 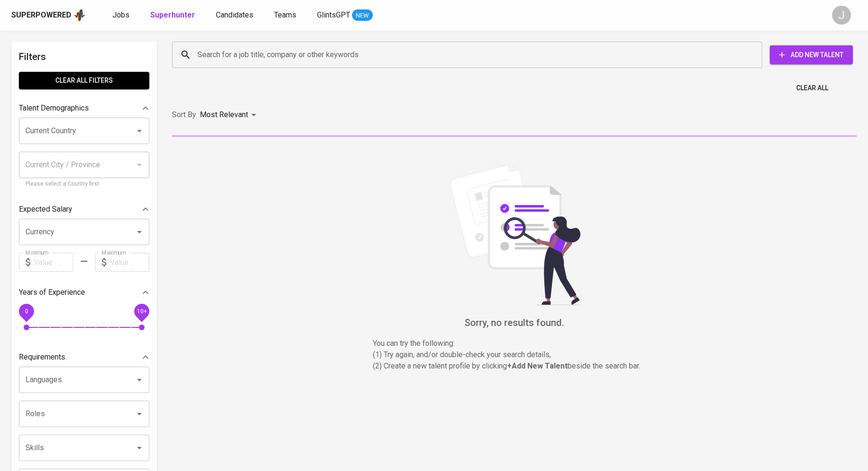 I want to click on span: Teams, so click(x=285, y=15).